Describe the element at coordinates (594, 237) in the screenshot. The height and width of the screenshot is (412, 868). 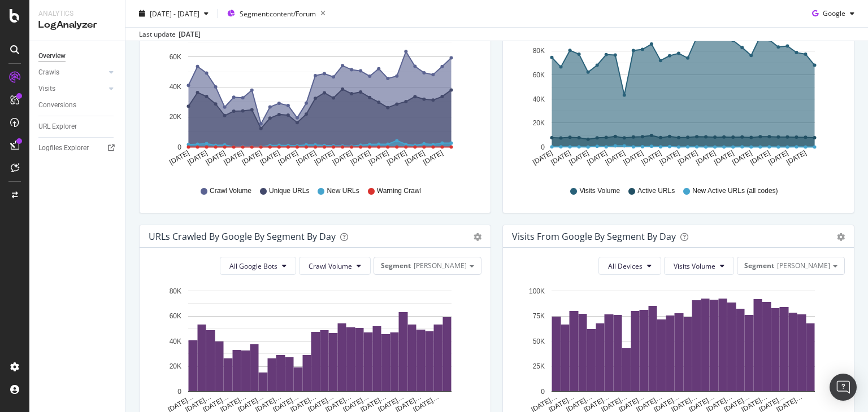
I see `div: Visits from Google By Segment By Day` at that location.